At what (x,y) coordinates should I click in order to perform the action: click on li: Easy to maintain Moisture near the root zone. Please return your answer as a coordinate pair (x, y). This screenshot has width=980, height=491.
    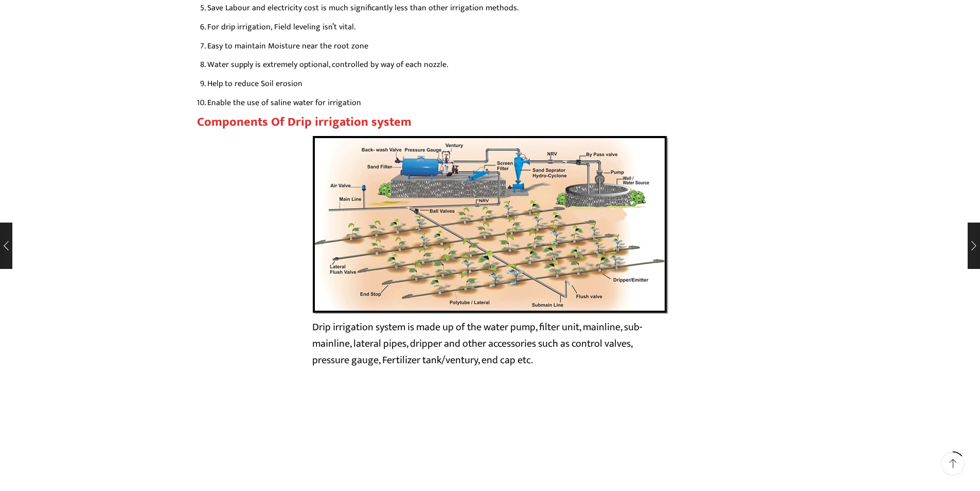
    Looking at the image, I should click on (496, 46).